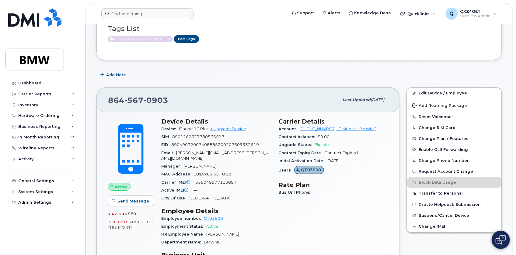 This screenshot has height=255, width=516. I want to click on span: 0.00 Bytes, so click(119, 222).